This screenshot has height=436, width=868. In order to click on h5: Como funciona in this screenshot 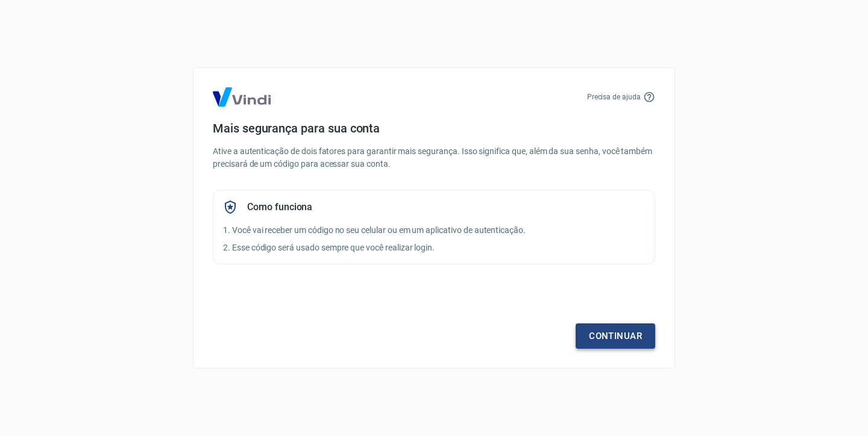, I will do `click(280, 208)`.